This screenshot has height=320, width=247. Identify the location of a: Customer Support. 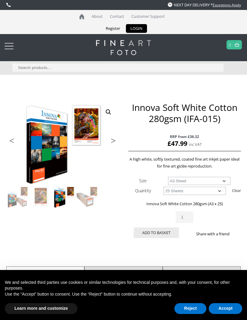
(148, 16).